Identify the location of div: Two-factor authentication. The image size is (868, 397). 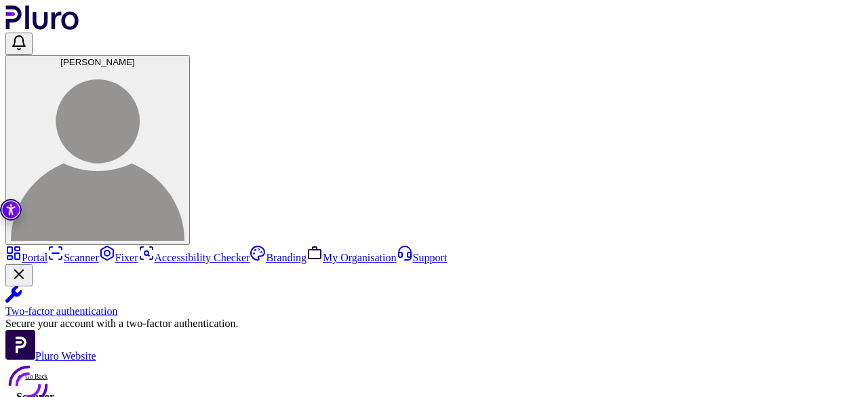
(434, 312).